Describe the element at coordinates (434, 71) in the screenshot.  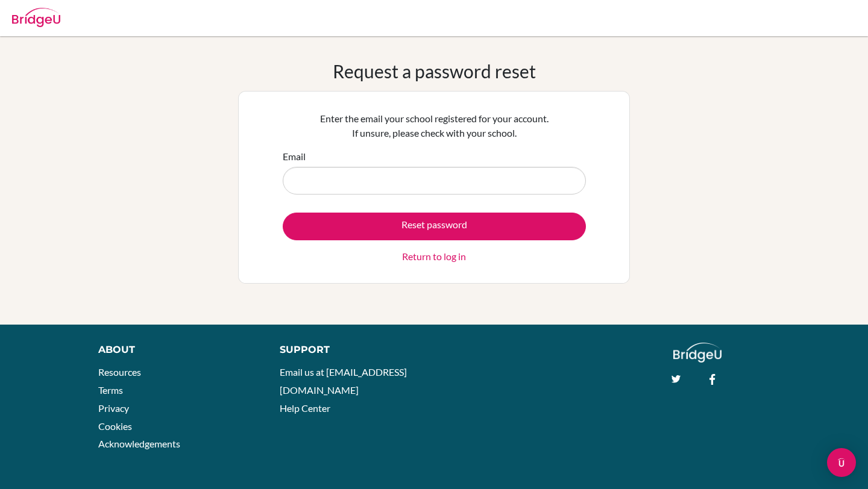
I see `h1: Request a password reset` at that location.